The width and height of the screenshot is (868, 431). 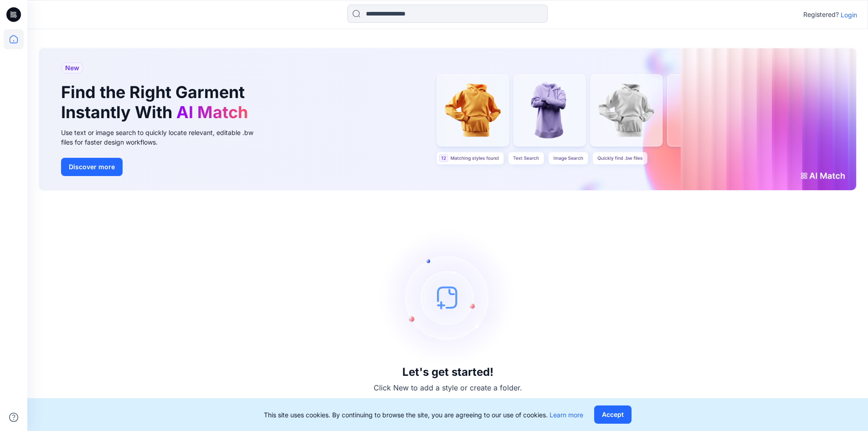 What do you see at coordinates (92, 167) in the screenshot?
I see `button: Discover more` at bounding box center [92, 167].